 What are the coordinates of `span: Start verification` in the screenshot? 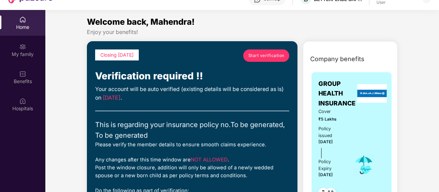 It's located at (266, 55).